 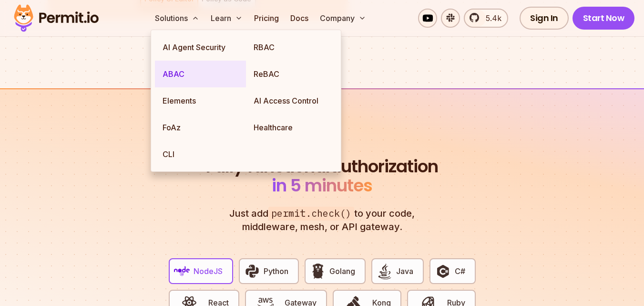 What do you see at coordinates (604, 18) in the screenshot?
I see `a: Start Now` at bounding box center [604, 18].